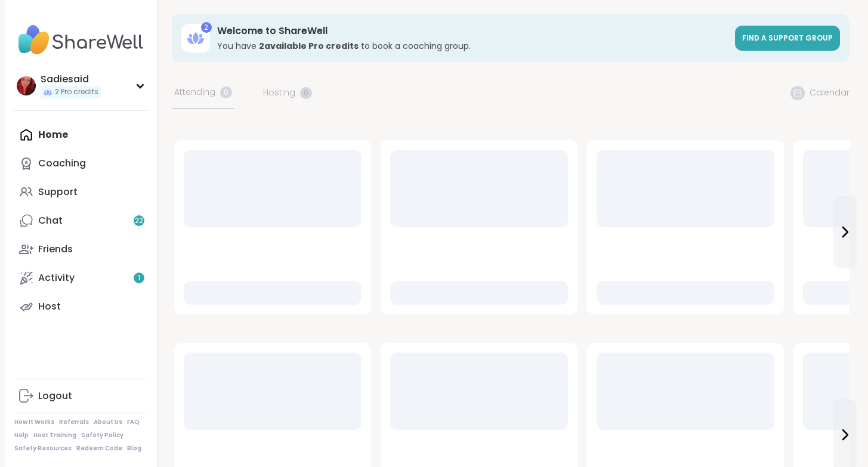 The height and width of the screenshot is (467, 868). Describe the element at coordinates (81, 250) in the screenshot. I see `a: Friends` at that location.